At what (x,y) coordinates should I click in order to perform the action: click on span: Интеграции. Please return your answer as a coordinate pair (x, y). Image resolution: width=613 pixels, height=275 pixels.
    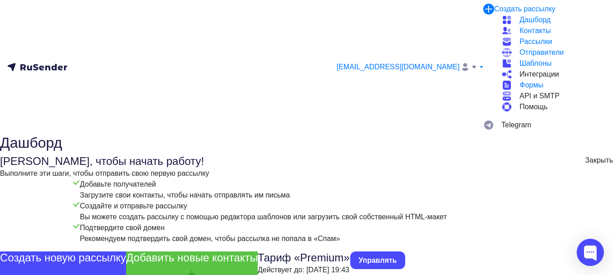
    Looking at the image, I should click on (539, 74).